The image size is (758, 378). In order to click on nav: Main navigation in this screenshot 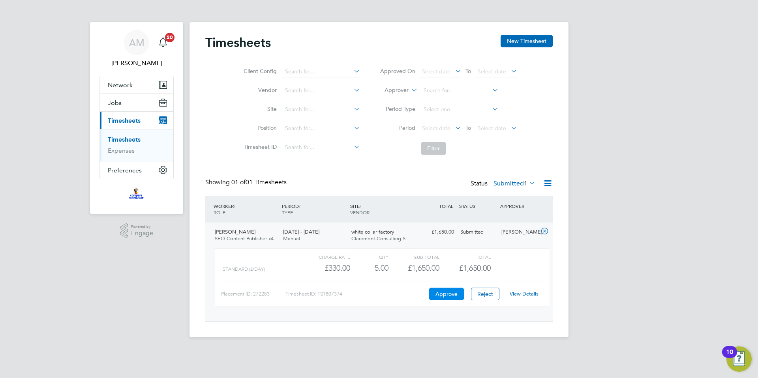, I will do `click(137, 118)`.